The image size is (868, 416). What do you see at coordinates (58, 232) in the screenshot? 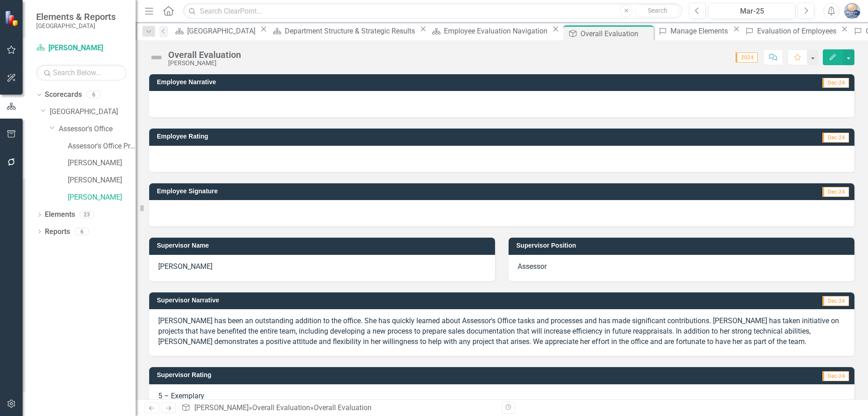
I see `a: Reports` at bounding box center [58, 232].